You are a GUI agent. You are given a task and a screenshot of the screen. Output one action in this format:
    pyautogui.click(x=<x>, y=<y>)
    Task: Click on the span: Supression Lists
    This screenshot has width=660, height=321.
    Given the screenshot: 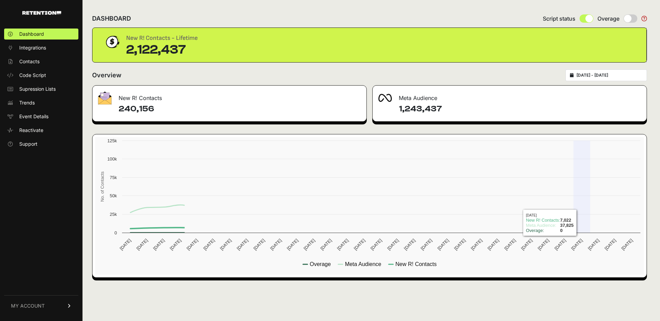 What is the action you would take?
    pyautogui.click(x=37, y=89)
    